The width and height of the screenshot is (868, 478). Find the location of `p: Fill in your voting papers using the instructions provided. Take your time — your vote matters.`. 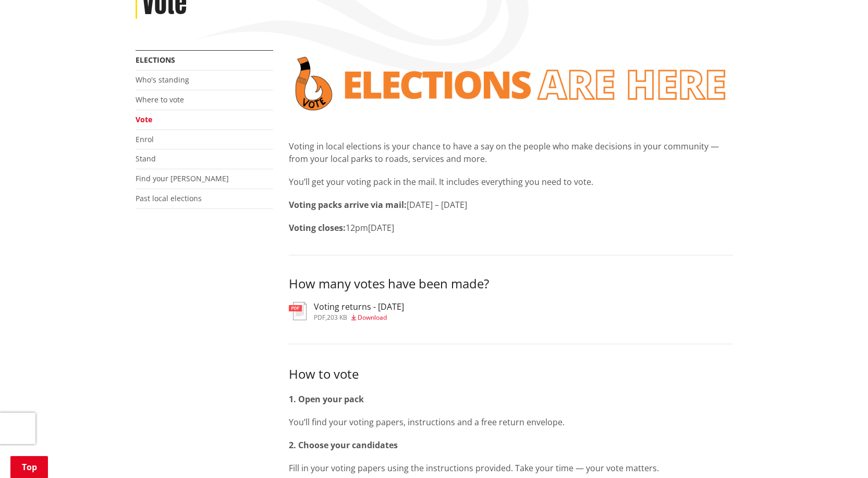

p: Fill in your voting papers using the instructions provided. Take your time — your vote matters. is located at coordinates (511, 467).